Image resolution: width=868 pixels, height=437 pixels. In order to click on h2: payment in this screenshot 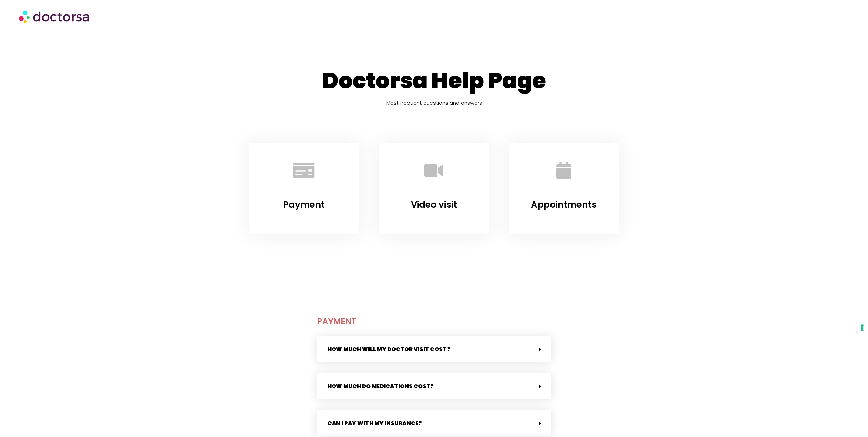, I will do `click(434, 321)`.